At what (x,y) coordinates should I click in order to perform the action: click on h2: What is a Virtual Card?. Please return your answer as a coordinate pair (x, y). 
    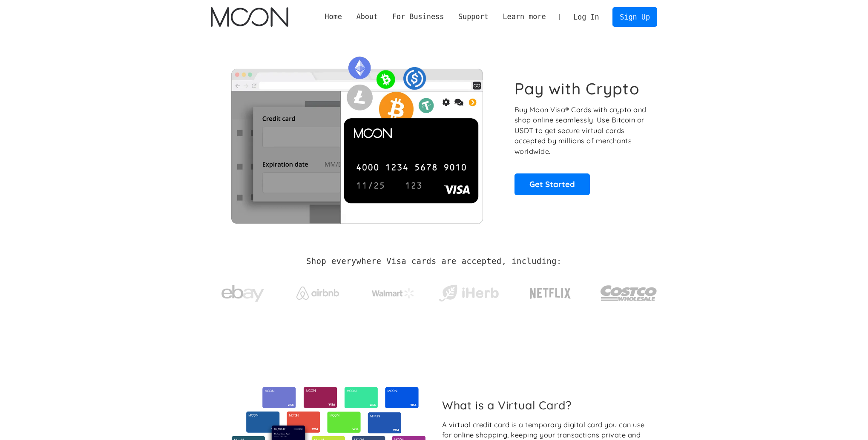
    Looking at the image, I should click on (546, 405).